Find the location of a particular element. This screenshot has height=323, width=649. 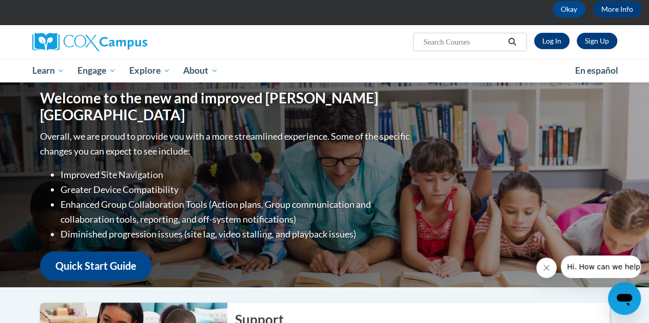

a: Quick Start Guide is located at coordinates (96, 266).